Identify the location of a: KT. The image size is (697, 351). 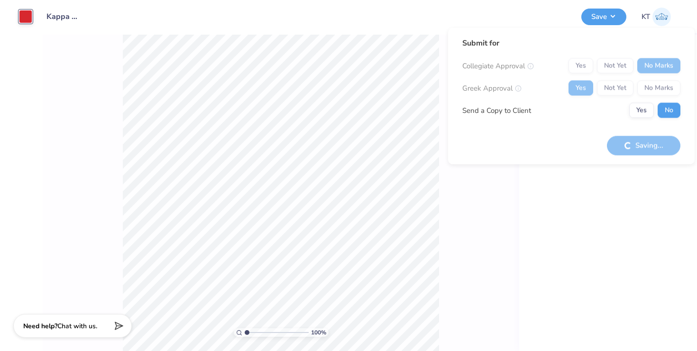
(656, 17).